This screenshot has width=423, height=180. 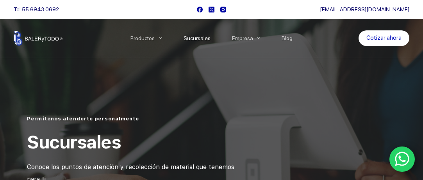 I want to click on a: Facebook, so click(x=200, y=9).